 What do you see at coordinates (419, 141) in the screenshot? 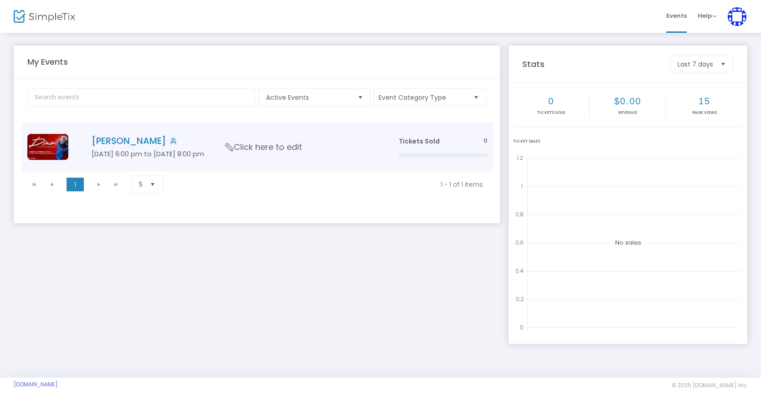
I see `span: Tickets Sold` at bounding box center [419, 141].